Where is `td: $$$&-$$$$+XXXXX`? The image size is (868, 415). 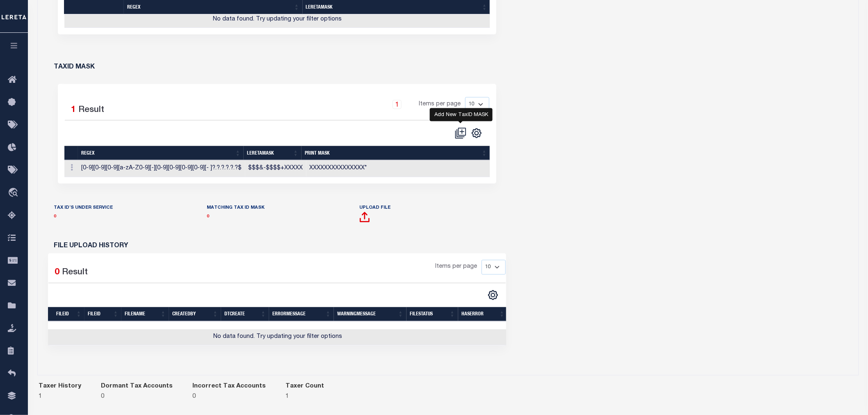 td: $$$&-$$$$+XXXXX is located at coordinates (275, 168).